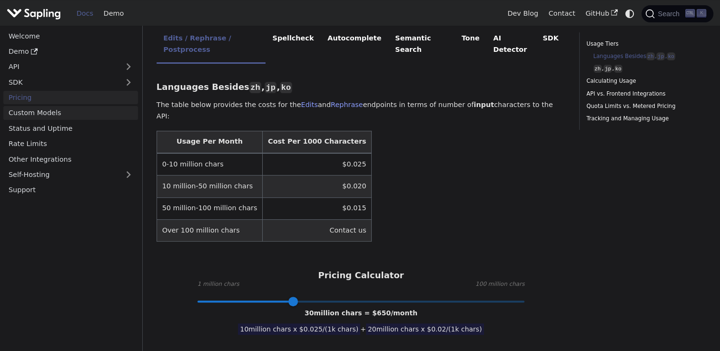 Image resolution: width=720 pixels, height=351 pixels. Describe the element at coordinates (70, 98) in the screenshot. I see `a: Pricing` at that location.